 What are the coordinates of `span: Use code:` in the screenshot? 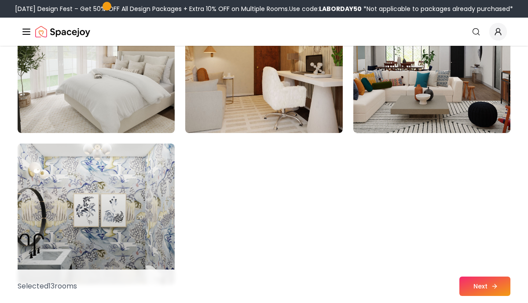 It's located at (325, 9).